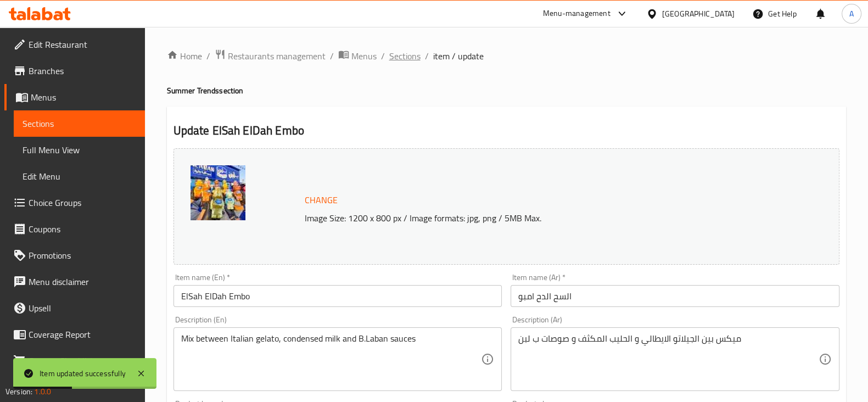 The width and height of the screenshot is (868, 402). Describe the element at coordinates (458, 56) in the screenshot. I see `span: item / update` at that location.